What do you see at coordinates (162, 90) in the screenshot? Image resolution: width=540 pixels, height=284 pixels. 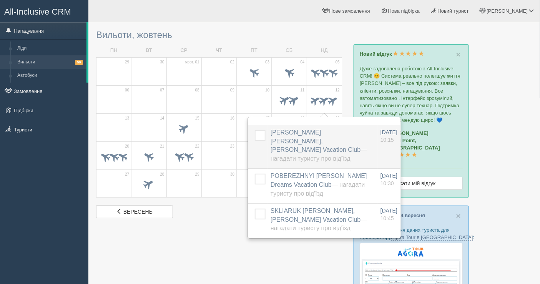 I see `span: 07` at bounding box center [162, 90].